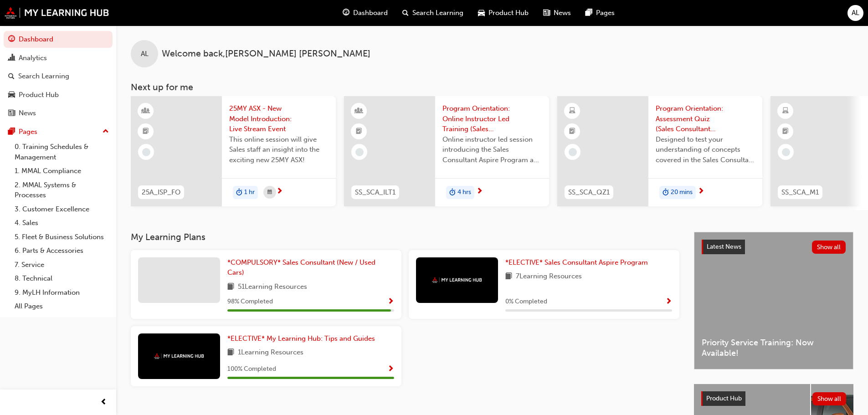 Image resolution: width=868 pixels, height=415 pixels. What do you see at coordinates (303, 339) in the screenshot?
I see `a: *ELECTIVE* My Learning Hub: Tips and Guides` at bounding box center [303, 339].